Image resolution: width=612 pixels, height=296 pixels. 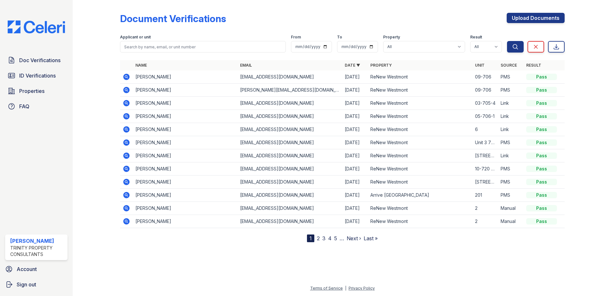 What do you see at coordinates (480, 65) in the screenshot?
I see `a: Unit` at bounding box center [480, 65].